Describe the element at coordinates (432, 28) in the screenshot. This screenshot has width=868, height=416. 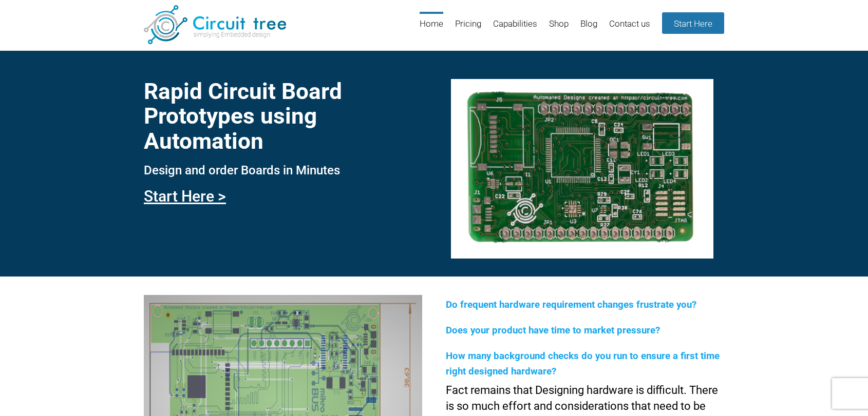
I see `a: Home` at that location.